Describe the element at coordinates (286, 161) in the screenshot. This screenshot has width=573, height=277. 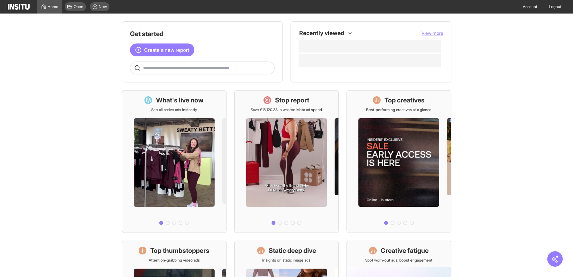
I see `a: Stop reportSave £18,120.38 in wasted Meta ad spend` at that location.